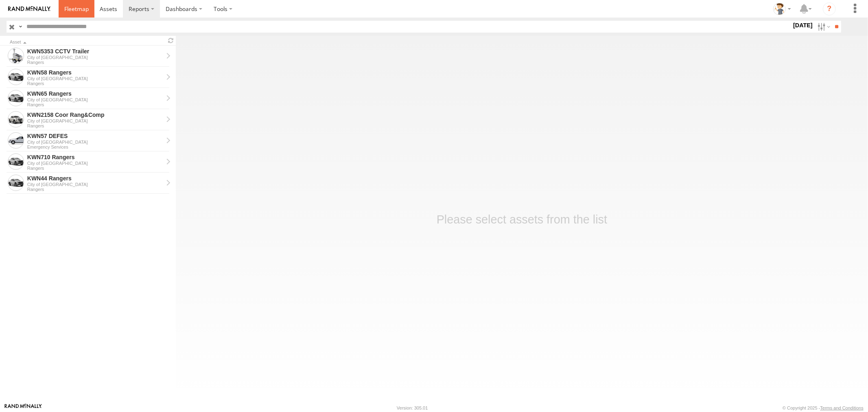 The image size is (868, 412). What do you see at coordinates (95, 157) in the screenshot?
I see `div: KWN710 Rangers - View Asset History` at bounding box center [95, 157].